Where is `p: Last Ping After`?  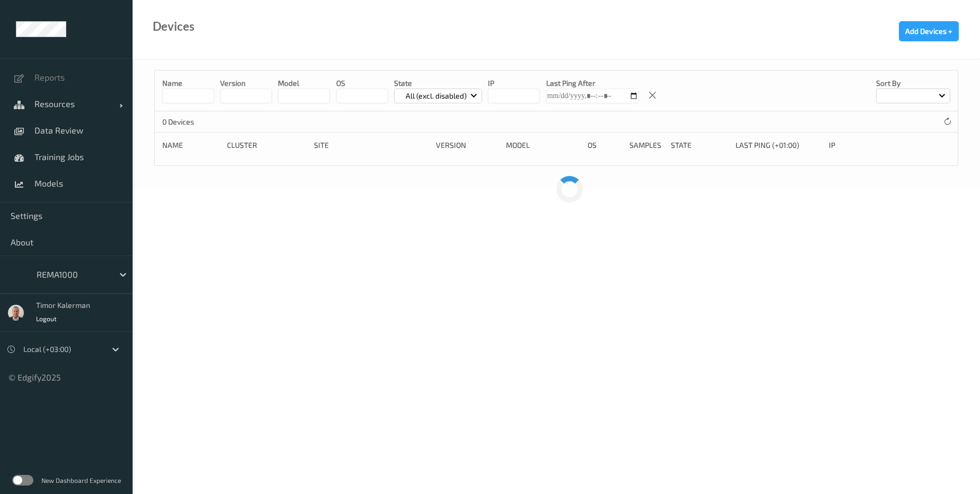
p: Last Ping After is located at coordinates (593, 83).